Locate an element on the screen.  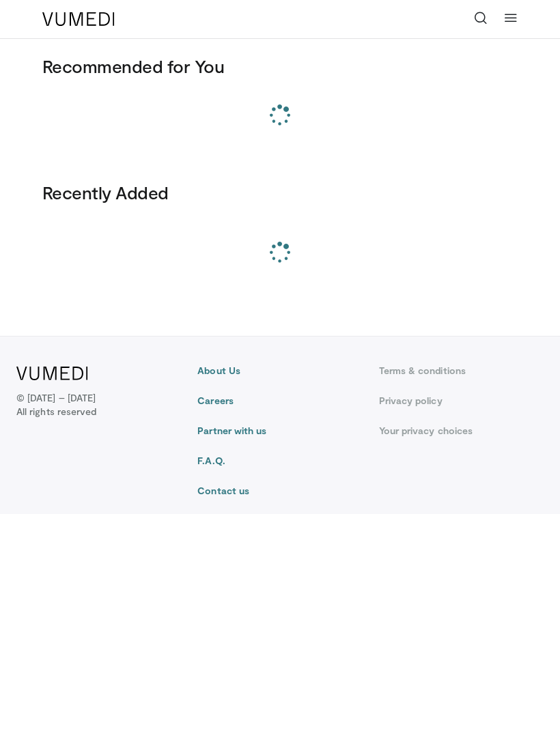
a: Careers is located at coordinates (279, 400).